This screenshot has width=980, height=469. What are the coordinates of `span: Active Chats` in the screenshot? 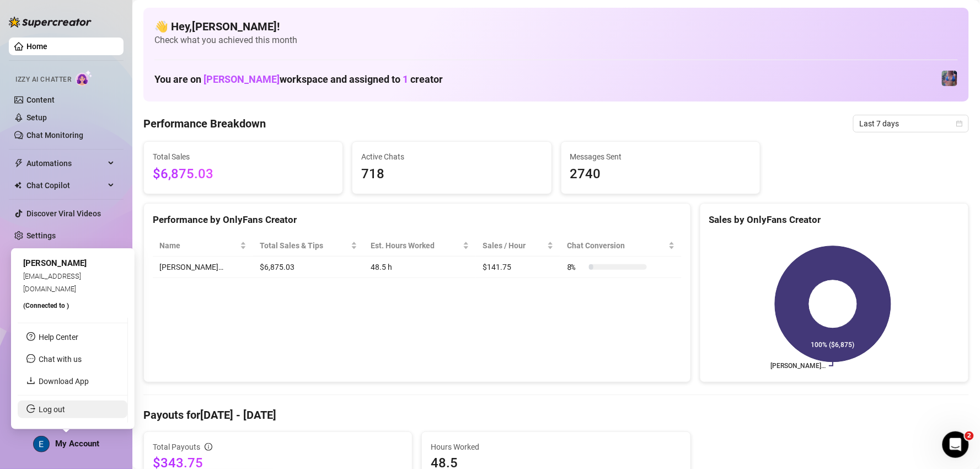 It's located at (451, 157).